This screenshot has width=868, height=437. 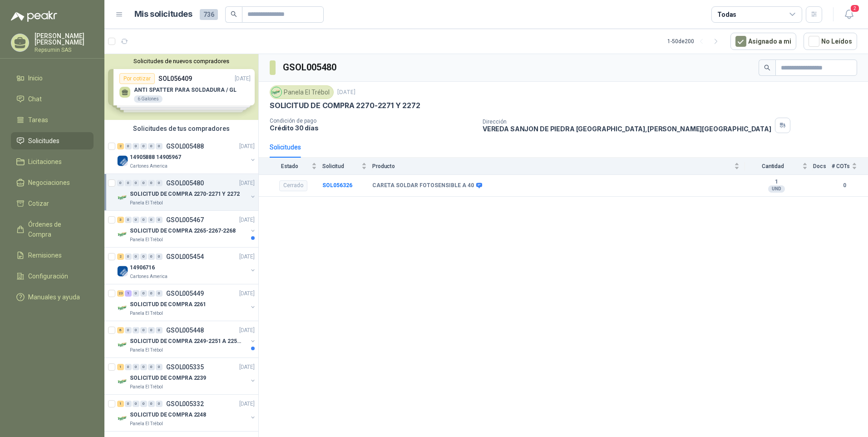 I want to click on span: Negociaciones, so click(x=49, y=183).